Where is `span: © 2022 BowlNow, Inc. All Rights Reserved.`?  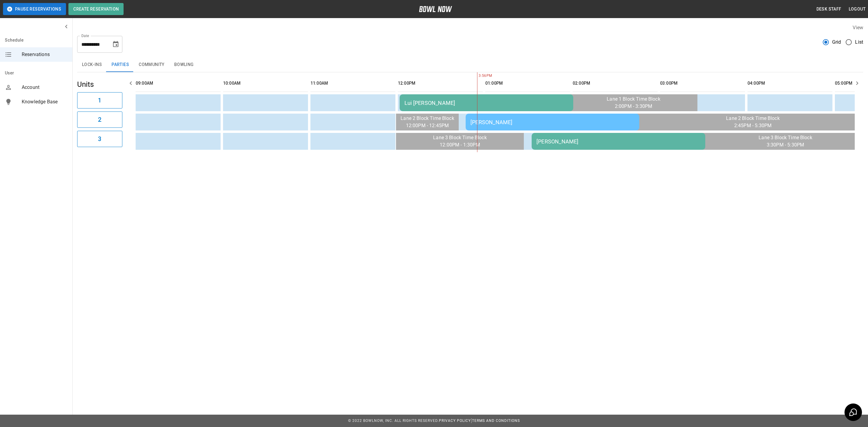 span: © 2022 BowlNow, Inc. All Rights Reserved. is located at coordinates (393, 421).